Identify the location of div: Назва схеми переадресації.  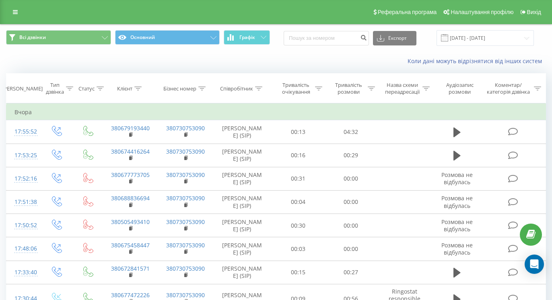
(403, 89).